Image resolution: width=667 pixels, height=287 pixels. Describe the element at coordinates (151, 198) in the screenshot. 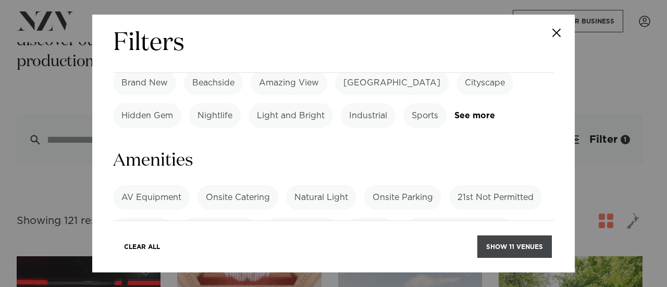

I see `label: AV Equipment` at that location.